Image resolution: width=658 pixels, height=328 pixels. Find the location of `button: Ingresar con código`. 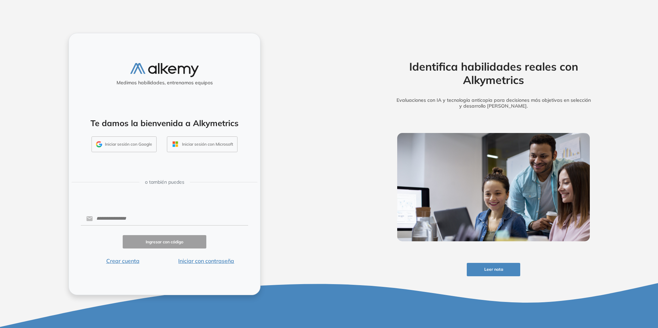

button: Ingresar con código is located at coordinates (165, 242).